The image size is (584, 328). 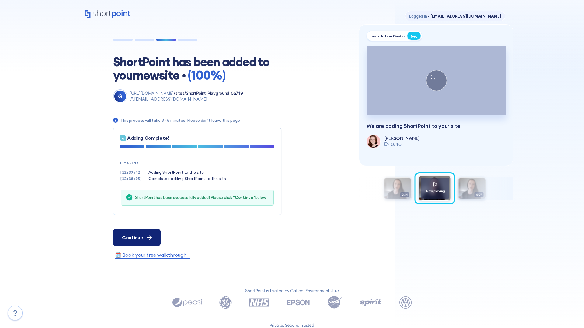 What do you see at coordinates (414, 36) in the screenshot?
I see `div: Two` at bounding box center [414, 36].